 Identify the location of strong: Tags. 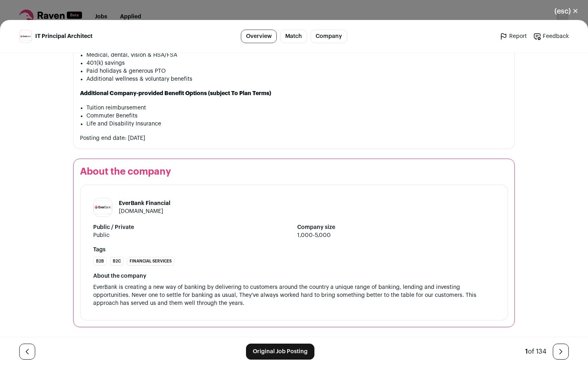
(294, 250).